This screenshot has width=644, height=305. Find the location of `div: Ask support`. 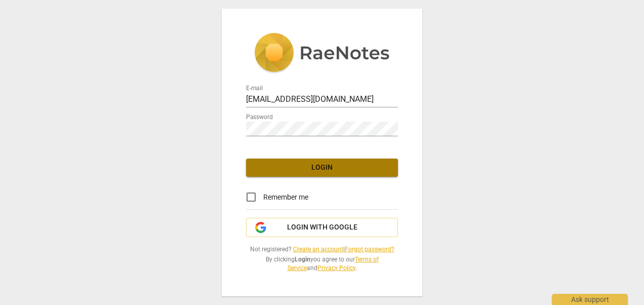

div: Ask support is located at coordinates (590, 300).